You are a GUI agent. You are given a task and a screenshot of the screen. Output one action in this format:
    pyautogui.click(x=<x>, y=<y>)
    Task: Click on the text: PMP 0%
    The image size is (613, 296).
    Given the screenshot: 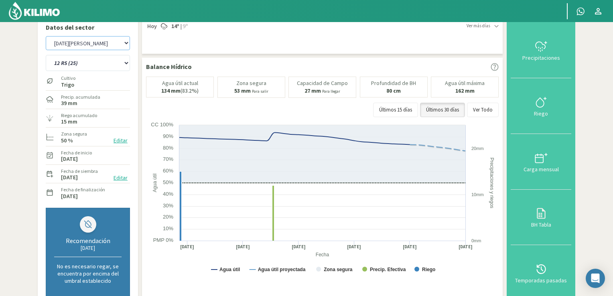 What is the action you would take?
    pyautogui.click(x=163, y=240)
    